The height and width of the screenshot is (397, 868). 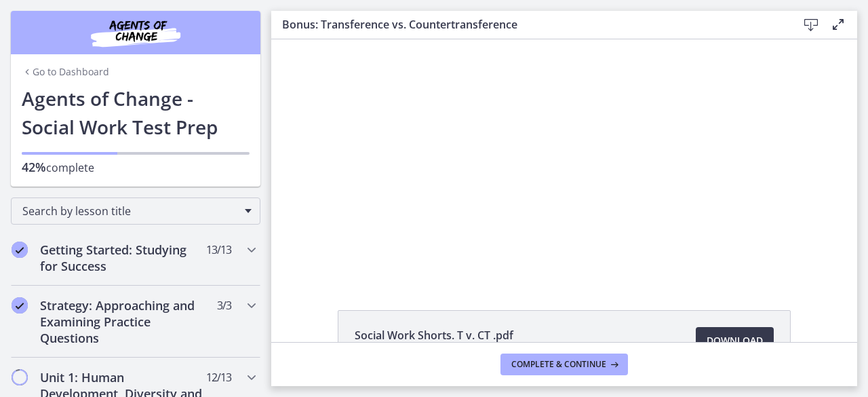 I want to click on button: Complete & continue, so click(x=564, y=364).